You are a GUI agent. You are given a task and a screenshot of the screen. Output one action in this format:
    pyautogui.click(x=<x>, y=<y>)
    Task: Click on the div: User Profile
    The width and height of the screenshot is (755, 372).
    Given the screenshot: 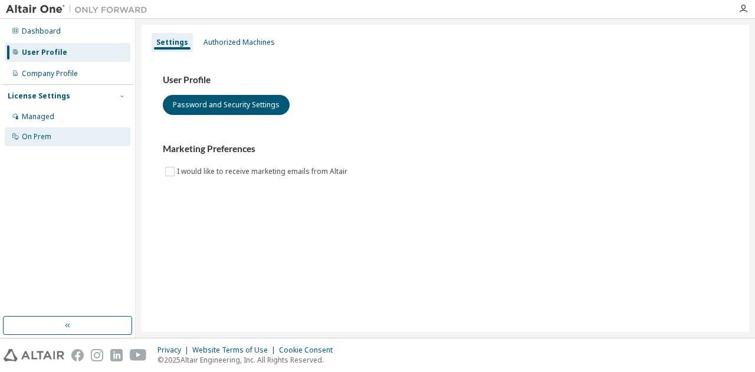 What is the action you would take?
    pyautogui.click(x=44, y=53)
    